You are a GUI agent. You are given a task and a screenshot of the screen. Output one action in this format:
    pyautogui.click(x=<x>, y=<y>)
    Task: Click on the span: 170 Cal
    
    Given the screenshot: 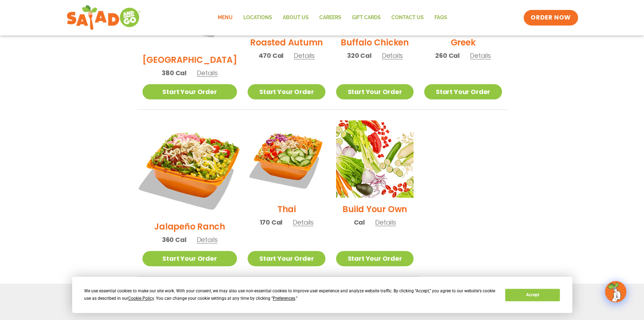 What is the action you would take?
    pyautogui.click(x=271, y=222)
    